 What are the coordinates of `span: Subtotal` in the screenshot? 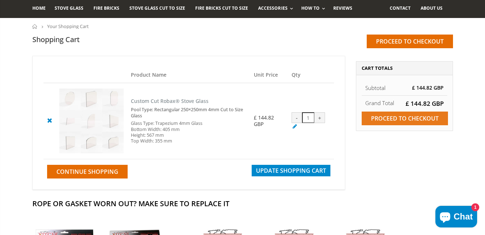 It's located at (375, 88).